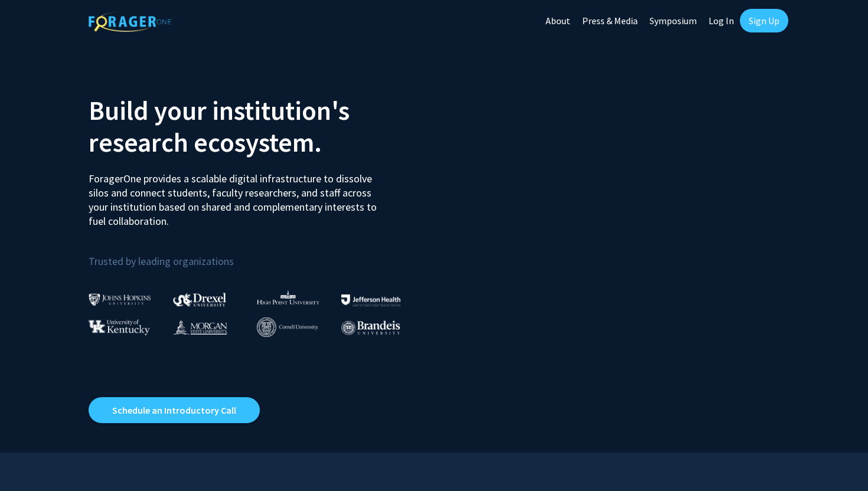 Image resolution: width=868 pixels, height=491 pixels. Describe the element at coordinates (237, 196) in the screenshot. I see `p: ForagerOne provides a scalable digital infrastructure to dissolve silos and connect students, fac...` at that location.